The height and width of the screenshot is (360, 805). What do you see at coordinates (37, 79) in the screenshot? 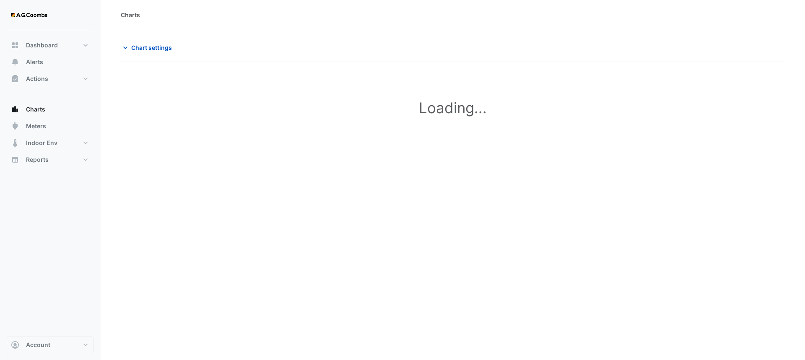
I see `span: Actions` at bounding box center [37, 79].